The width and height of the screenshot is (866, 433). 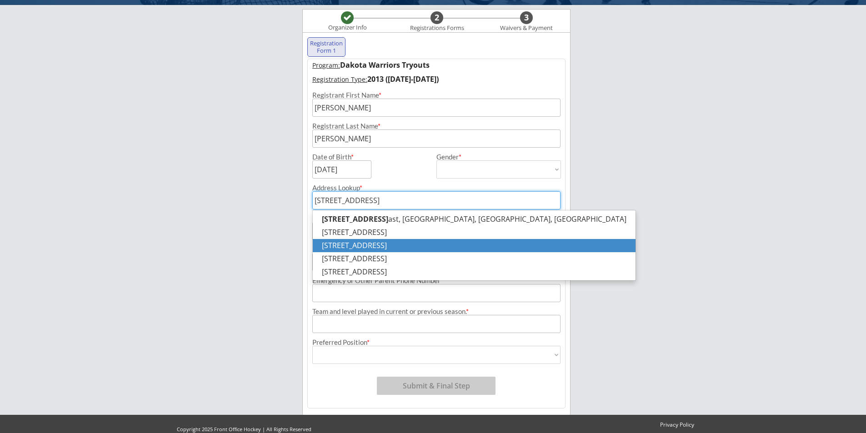 What do you see at coordinates (347, 28) in the screenshot?
I see `div: Organizer Info` at bounding box center [347, 28].